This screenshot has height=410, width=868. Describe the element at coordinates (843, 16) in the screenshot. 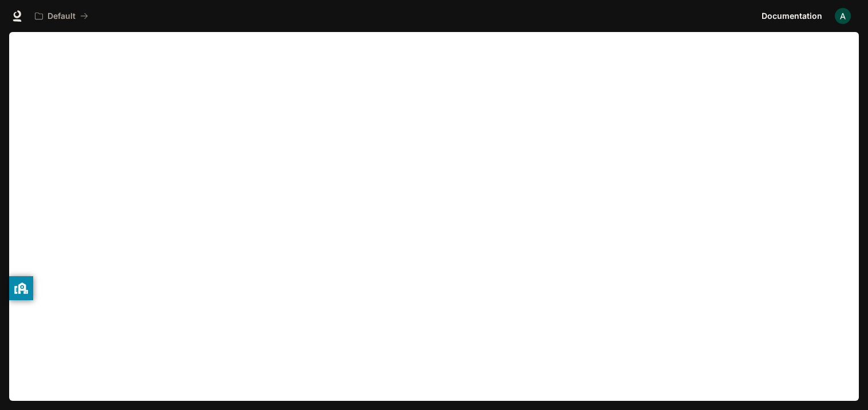

I see `button: User avatar` at that location.